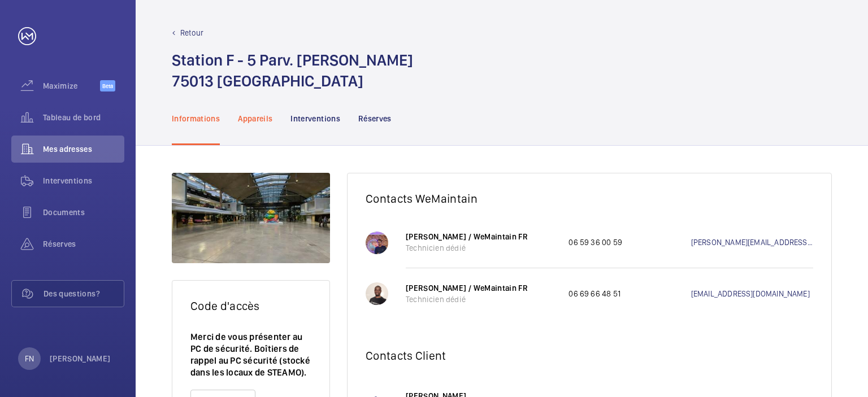  Describe the element at coordinates (84, 244) in the screenshot. I see `span: Réserves` at that location.